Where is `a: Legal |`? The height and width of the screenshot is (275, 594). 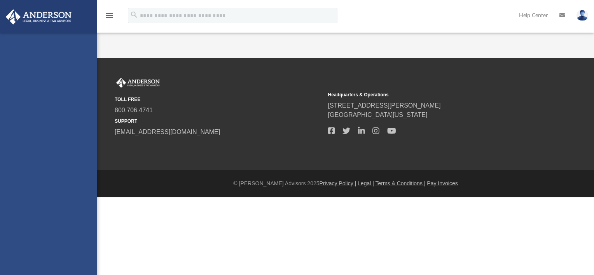
a: Legal | is located at coordinates (366, 184).